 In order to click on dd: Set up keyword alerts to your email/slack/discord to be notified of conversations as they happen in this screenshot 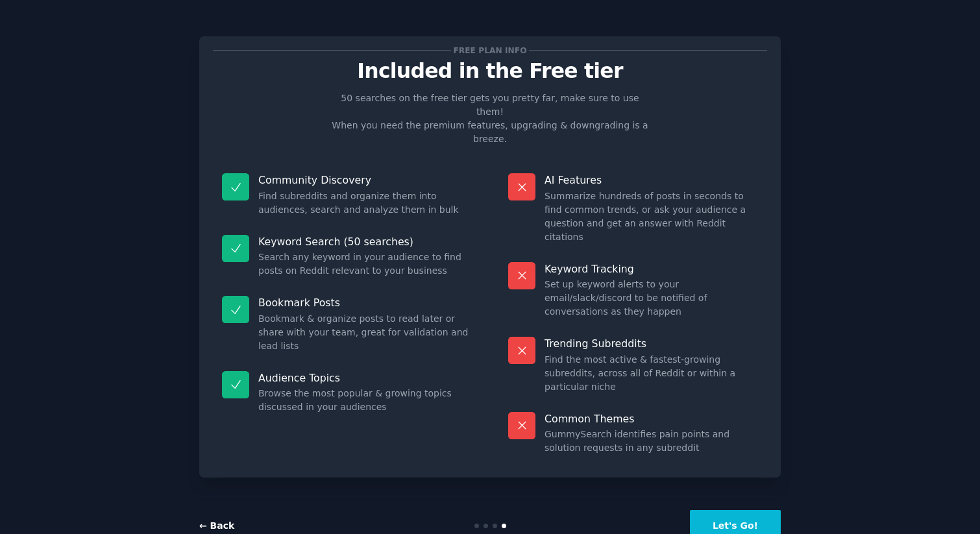, I will do `click(651, 298)`.